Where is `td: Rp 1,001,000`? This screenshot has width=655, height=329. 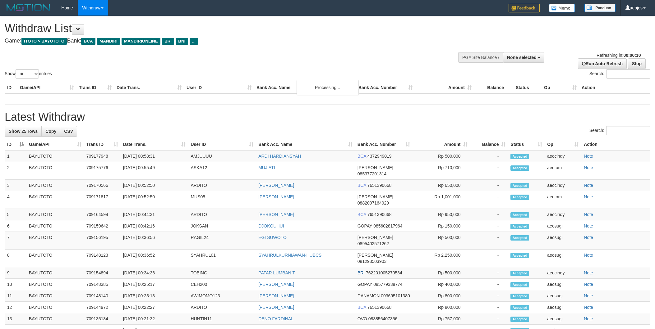
td: Rp 1,001,000 is located at coordinates (441, 200).